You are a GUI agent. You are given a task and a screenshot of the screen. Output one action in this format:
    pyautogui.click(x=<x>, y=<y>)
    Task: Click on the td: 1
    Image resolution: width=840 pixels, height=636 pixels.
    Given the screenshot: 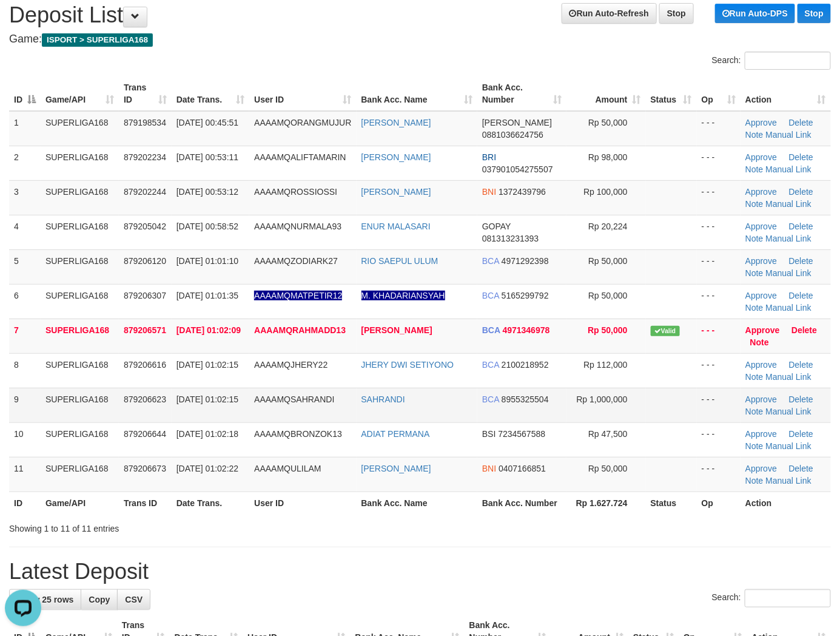 What is the action you would take?
    pyautogui.click(x=25, y=129)
    